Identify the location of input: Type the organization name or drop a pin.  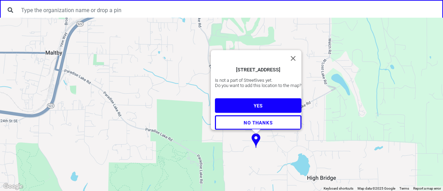
(228, 10).